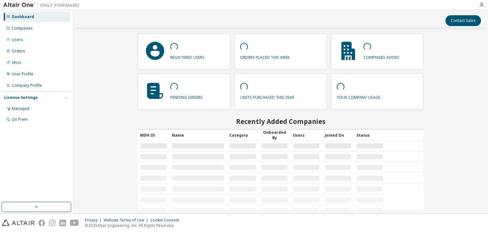 The image size is (488, 232). What do you see at coordinates (338, 135) in the screenshot?
I see `div: Joined On` at bounding box center [338, 135].